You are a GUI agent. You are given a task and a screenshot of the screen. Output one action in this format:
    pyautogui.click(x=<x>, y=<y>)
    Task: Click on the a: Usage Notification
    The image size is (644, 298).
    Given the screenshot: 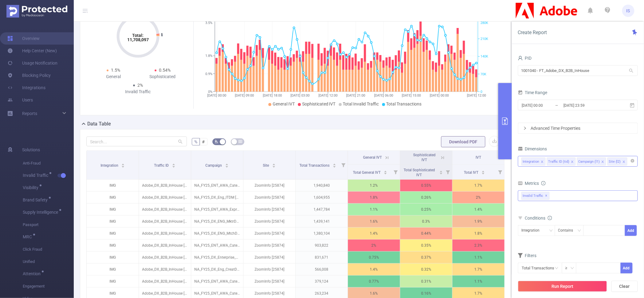 What is the action you would take?
    pyautogui.click(x=33, y=63)
    